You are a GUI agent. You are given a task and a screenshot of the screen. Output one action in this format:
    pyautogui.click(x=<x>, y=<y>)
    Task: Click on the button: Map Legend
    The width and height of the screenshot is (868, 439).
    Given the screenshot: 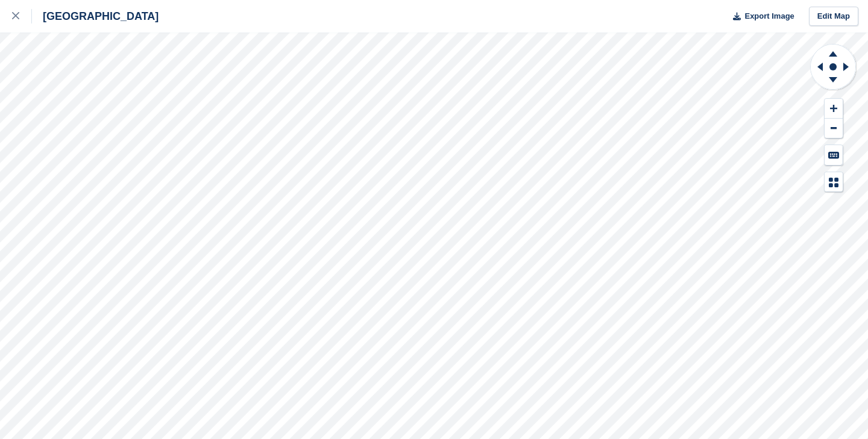 What is the action you would take?
    pyautogui.click(x=833, y=182)
    